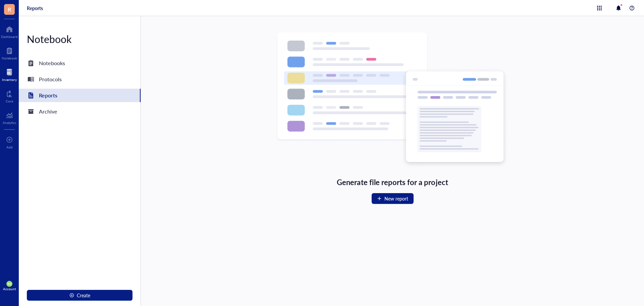 The height and width of the screenshot is (306, 644). I want to click on a: Notebook, so click(9, 52).